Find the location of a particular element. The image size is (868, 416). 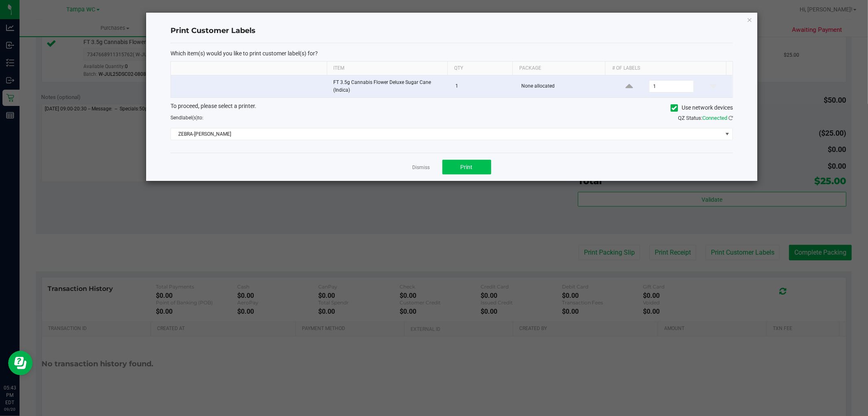

td: 1 is located at coordinates (483, 87).